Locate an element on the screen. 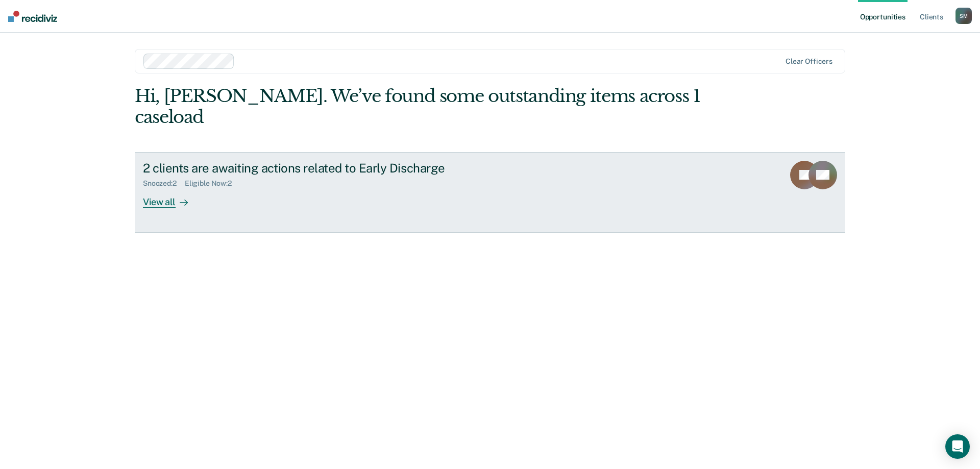  img: Recidiviz is located at coordinates (33, 16).